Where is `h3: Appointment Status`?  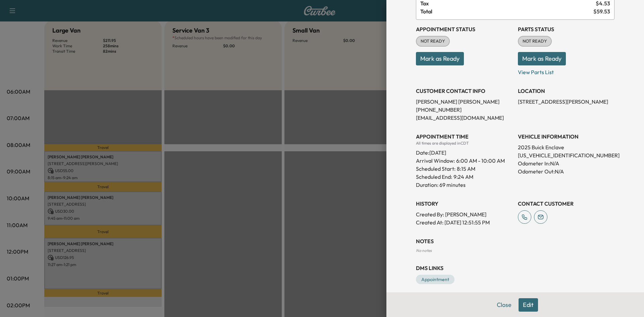
h3: Appointment Status is located at coordinates (464, 29).